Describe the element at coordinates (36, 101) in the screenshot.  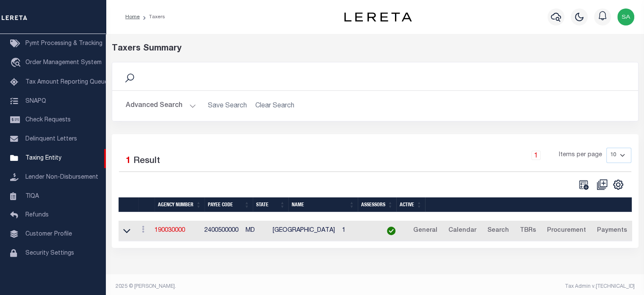
I see `span: SNAPQ` at that location.